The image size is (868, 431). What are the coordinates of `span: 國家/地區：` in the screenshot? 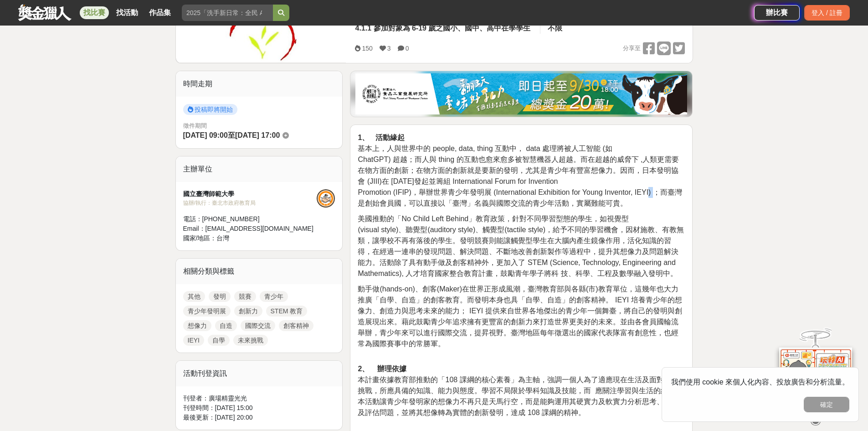 It's located at (200, 238).